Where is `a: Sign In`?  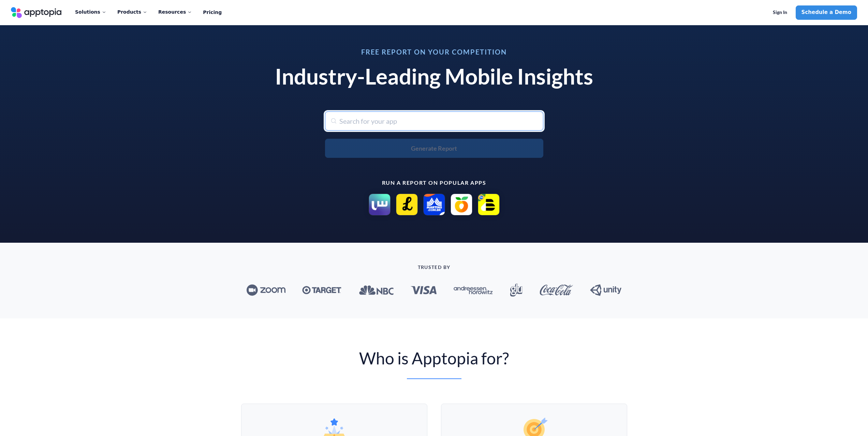
a: Sign In is located at coordinates (780, 12).